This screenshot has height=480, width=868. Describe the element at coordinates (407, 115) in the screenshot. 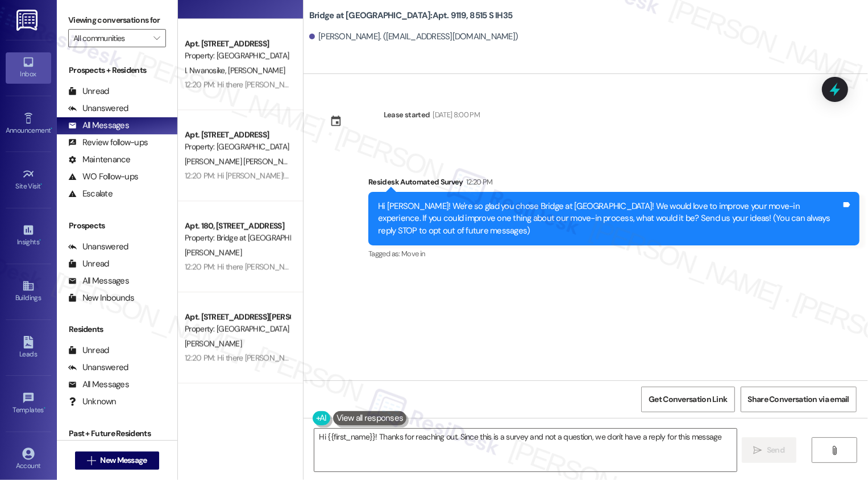

I see `div: Lease started` at that location.